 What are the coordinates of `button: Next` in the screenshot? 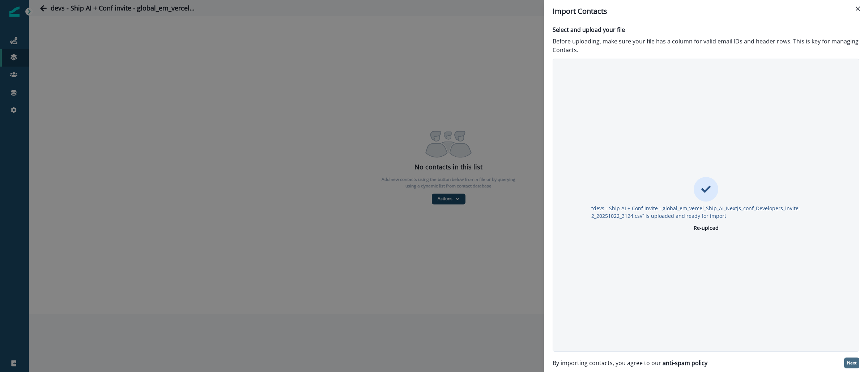 It's located at (851, 363).